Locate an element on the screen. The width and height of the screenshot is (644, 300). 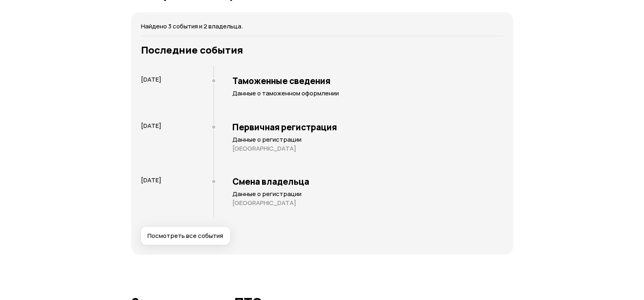
h3: Последние события is located at coordinates (322, 50).